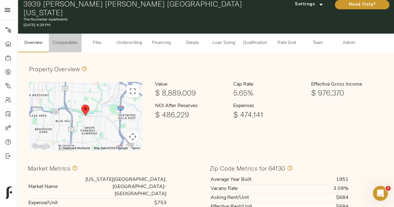 The image size is (394, 207). I want to click on h6: Cap Rate, so click(270, 85).